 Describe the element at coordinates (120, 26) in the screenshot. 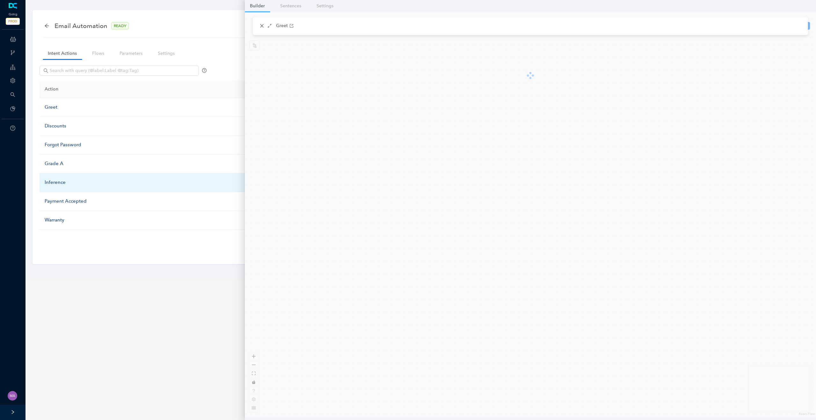

I see `span: READY` at that location.